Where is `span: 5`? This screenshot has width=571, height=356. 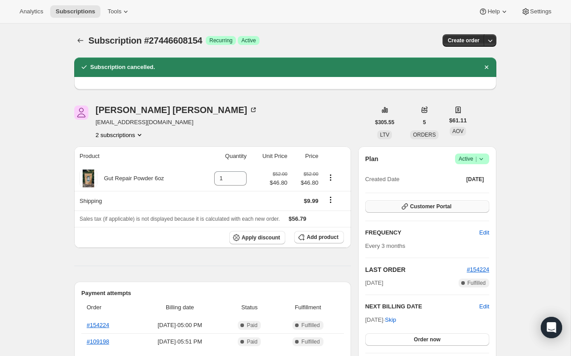
span: 5 is located at coordinates (425, 122).